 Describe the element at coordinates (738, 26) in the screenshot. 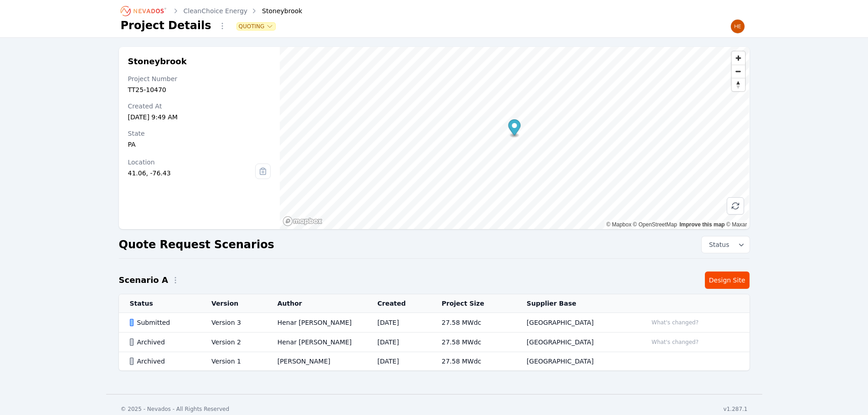

I see `img: Henar Luque` at that location.